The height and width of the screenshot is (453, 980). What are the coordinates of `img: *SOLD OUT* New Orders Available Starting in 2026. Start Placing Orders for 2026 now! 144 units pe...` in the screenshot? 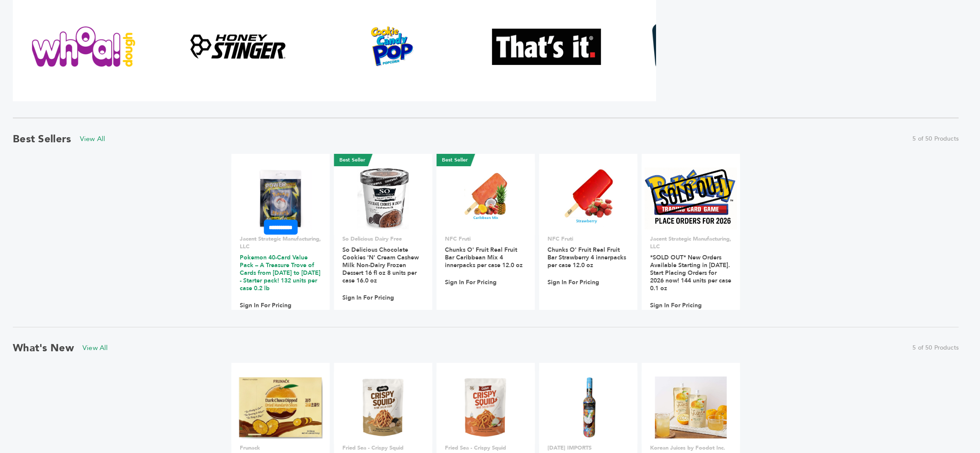 It's located at (690, 198).